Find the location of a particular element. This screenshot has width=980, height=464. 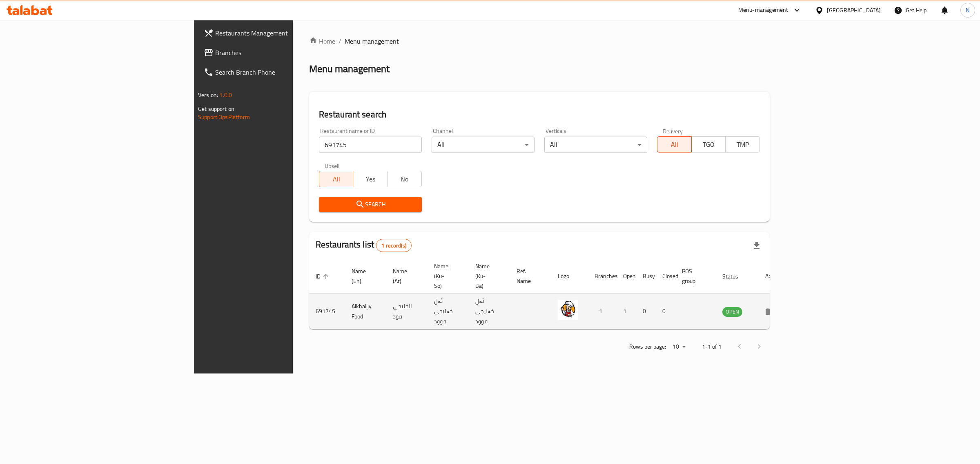

th: Open is located at coordinates (626, 277).